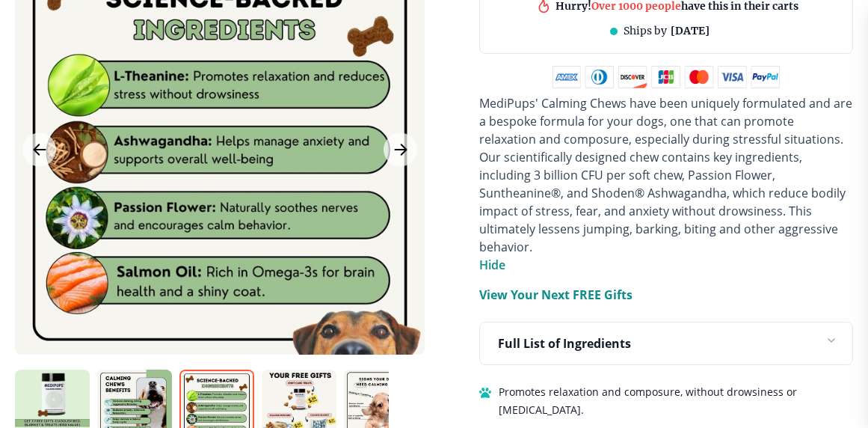 The height and width of the screenshot is (428, 868). Describe the element at coordinates (493, 265) in the screenshot. I see `span: Hide` at that location.